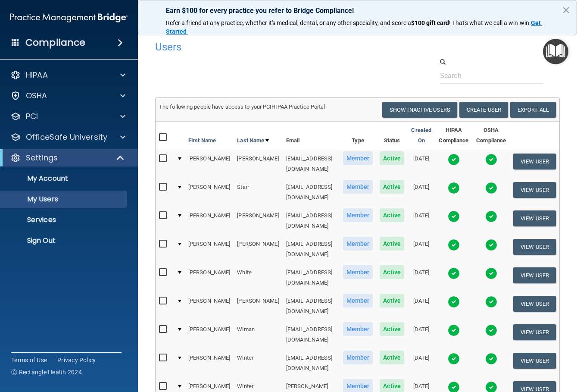  What do you see at coordinates (354, 27) in the screenshot?
I see `a: Get Started` at bounding box center [354, 27].